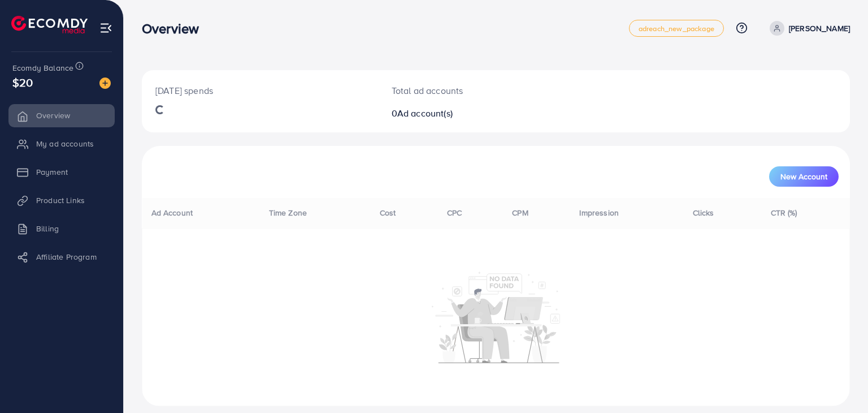  Describe the element at coordinates (804, 176) in the screenshot. I see `button: New Account` at that location.